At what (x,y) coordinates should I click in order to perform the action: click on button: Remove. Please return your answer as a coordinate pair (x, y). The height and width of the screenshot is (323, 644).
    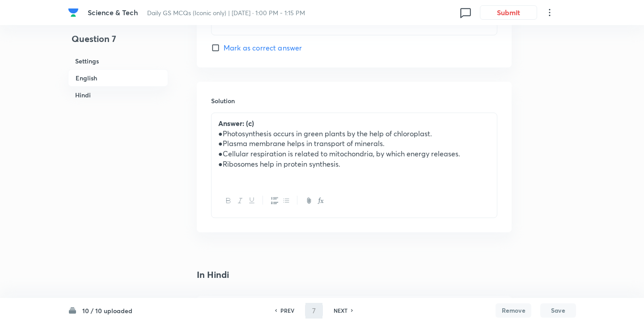
    Looking at the image, I should click on (514, 311).